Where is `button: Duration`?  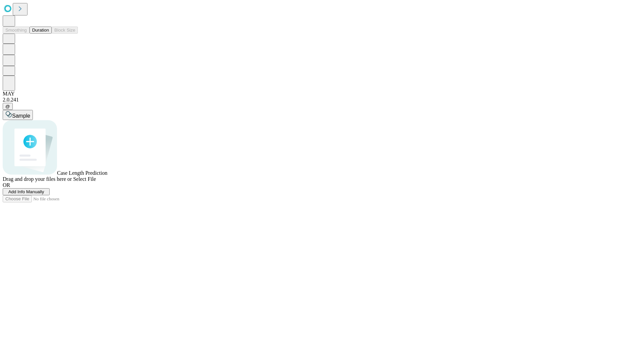 button: Duration is located at coordinates (41, 30).